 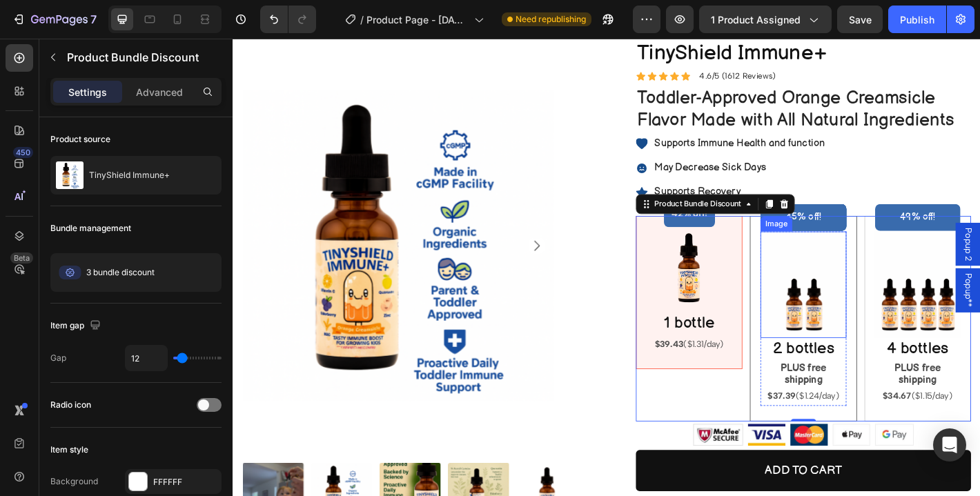 What do you see at coordinates (483, 339) in the screenshot?
I see `strong: $39.43` at bounding box center [483, 339].